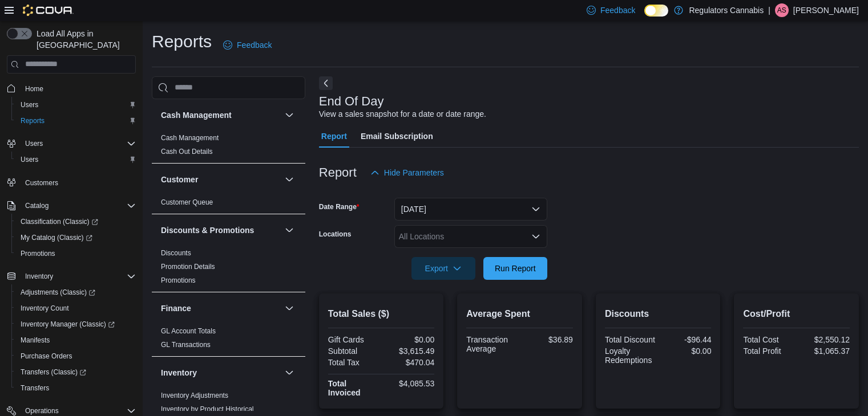  Describe the element at coordinates (630, 340) in the screenshot. I see `div: Total Discount` at that location.